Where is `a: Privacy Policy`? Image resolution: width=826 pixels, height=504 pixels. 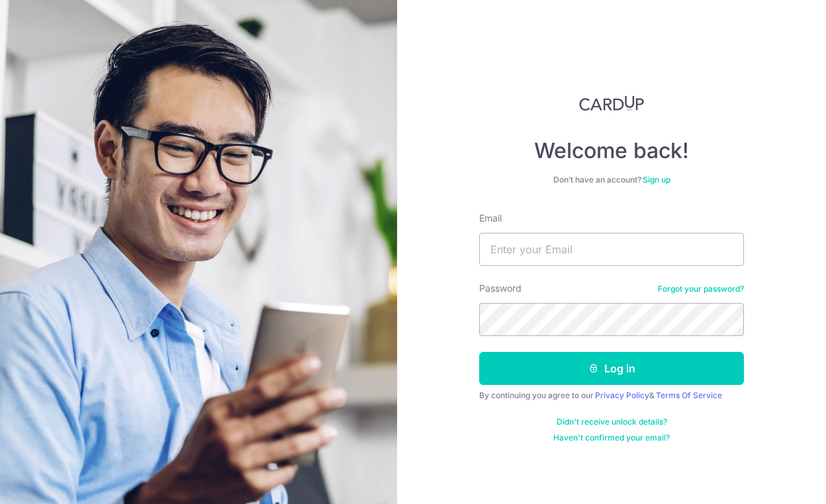 a: Privacy Policy is located at coordinates (623, 395).